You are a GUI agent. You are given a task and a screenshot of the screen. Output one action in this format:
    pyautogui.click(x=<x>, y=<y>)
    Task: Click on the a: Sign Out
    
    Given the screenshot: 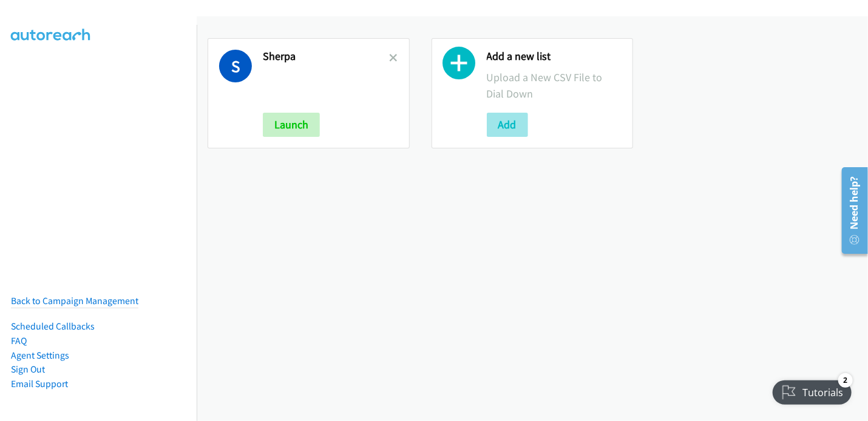 What is the action you would take?
    pyautogui.click(x=28, y=369)
    